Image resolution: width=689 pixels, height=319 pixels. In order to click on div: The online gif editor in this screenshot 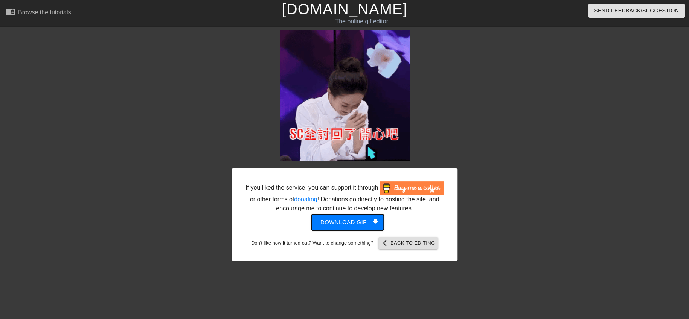, I will do `click(362, 21)`.